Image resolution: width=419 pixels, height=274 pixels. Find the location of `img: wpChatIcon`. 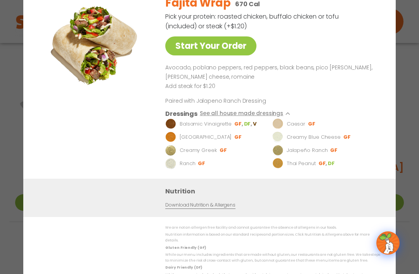

img: wpChatIcon is located at coordinates (388, 243).